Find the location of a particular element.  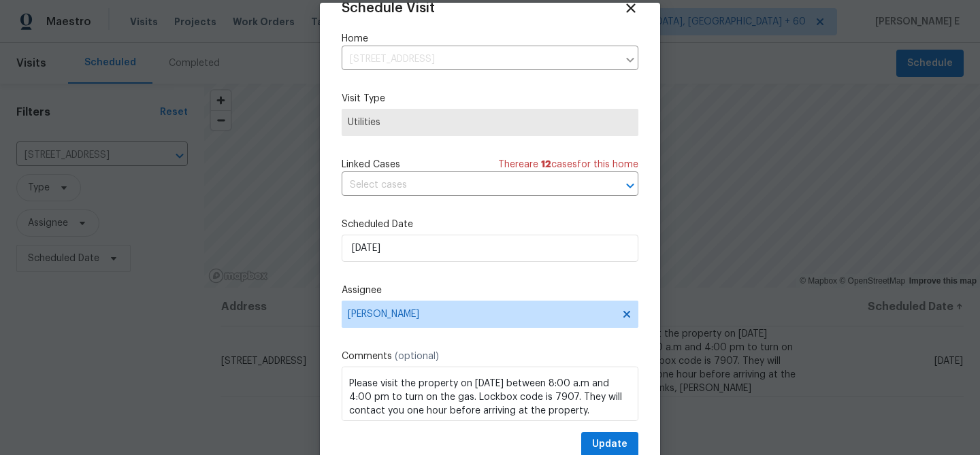

label: Assignee is located at coordinates (490, 290).